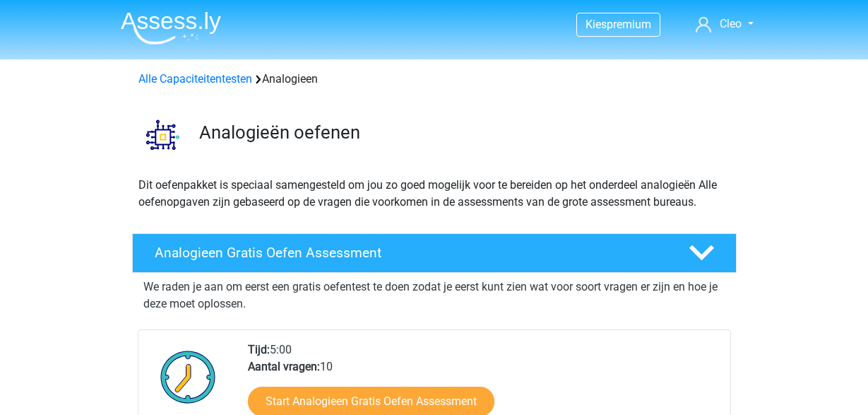  I want to click on img: Assessly, so click(171, 27).